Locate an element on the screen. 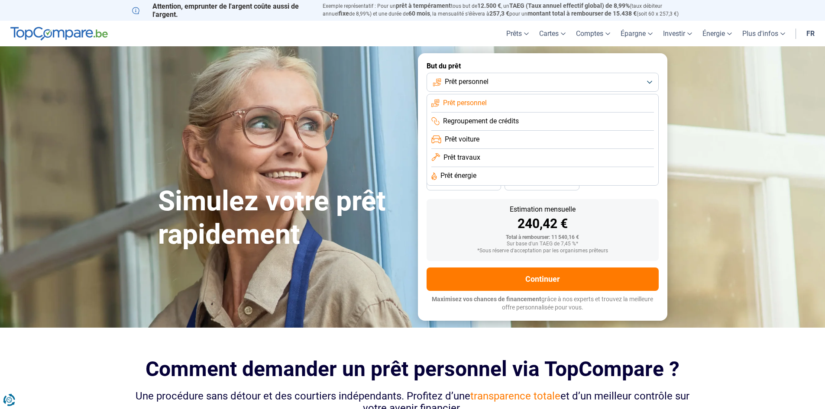  a: Comptes is located at coordinates (593, 33).